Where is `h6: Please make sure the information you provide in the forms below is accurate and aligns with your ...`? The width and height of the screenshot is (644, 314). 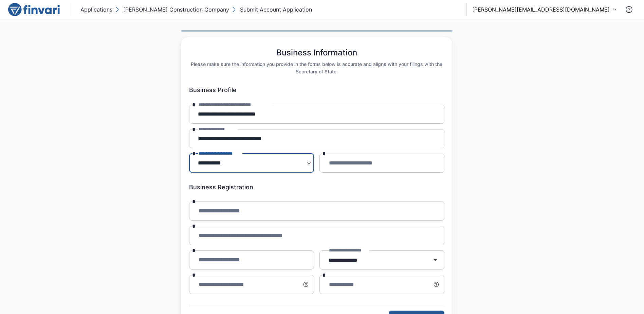
h6: Please make sure the information you provide in the forms below is accurate and aligns with your ... is located at coordinates (316, 68).